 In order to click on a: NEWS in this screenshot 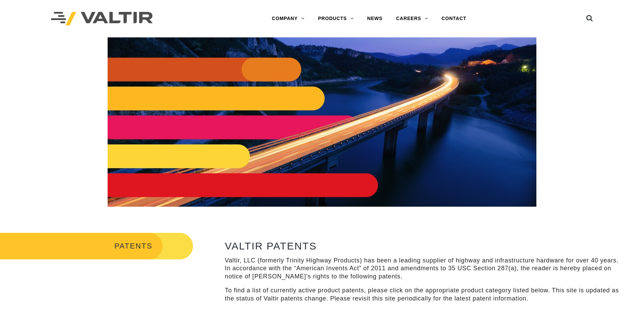, I will do `click(375, 19)`.